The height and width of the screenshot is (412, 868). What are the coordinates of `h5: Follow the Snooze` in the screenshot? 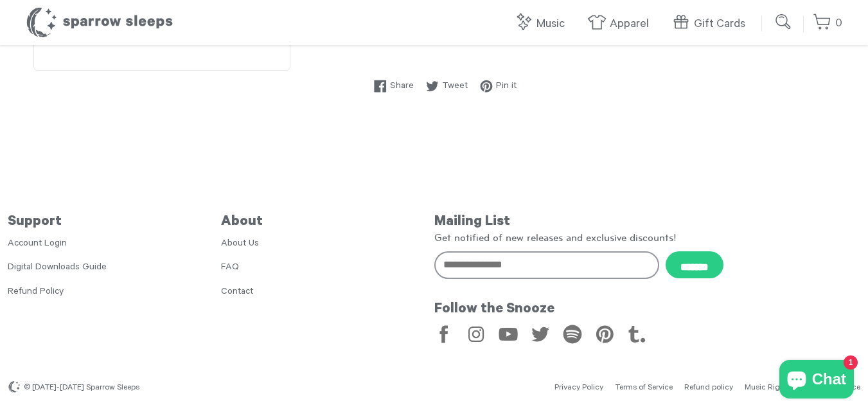 It's located at (648, 310).